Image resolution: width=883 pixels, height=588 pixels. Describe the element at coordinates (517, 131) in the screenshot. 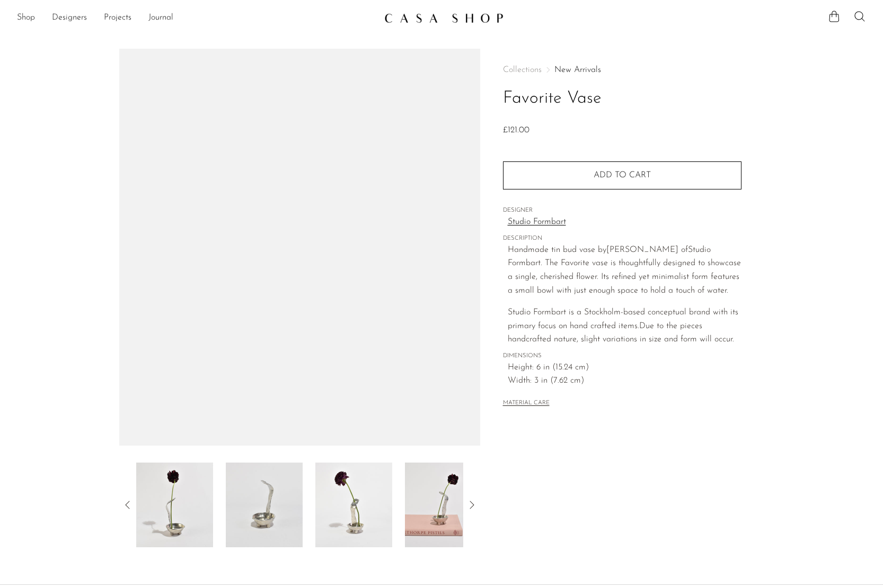

I see `span: £121.00` at that location.